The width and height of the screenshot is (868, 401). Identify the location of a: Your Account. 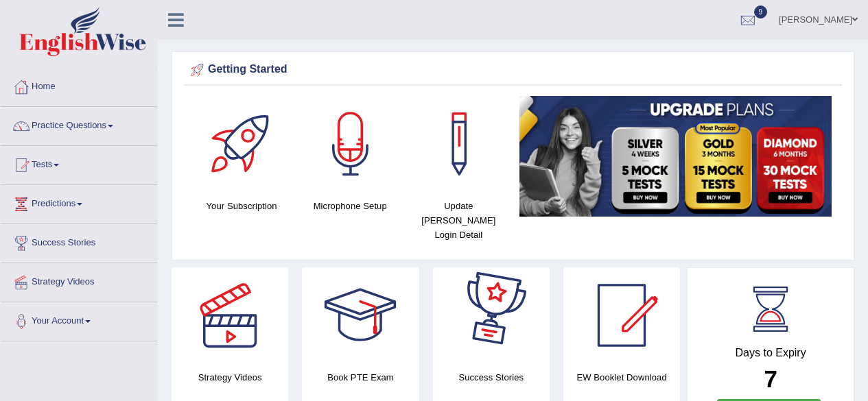
(79, 320).